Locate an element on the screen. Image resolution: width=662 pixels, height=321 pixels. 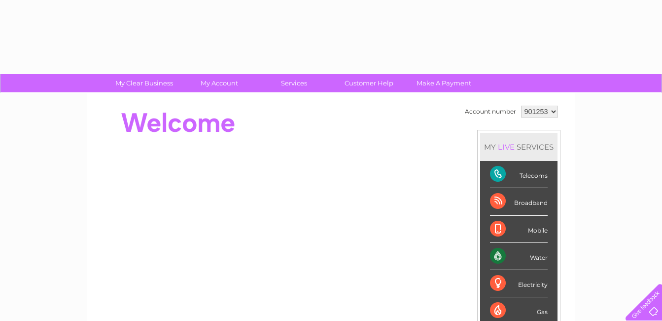
div: Electricity is located at coordinates (519, 283).